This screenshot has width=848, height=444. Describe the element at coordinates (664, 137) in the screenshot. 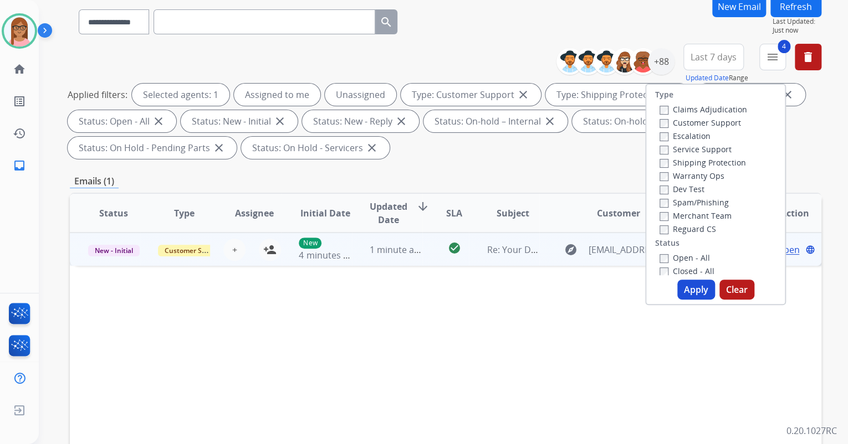

I see `input: Escalation` at that location.